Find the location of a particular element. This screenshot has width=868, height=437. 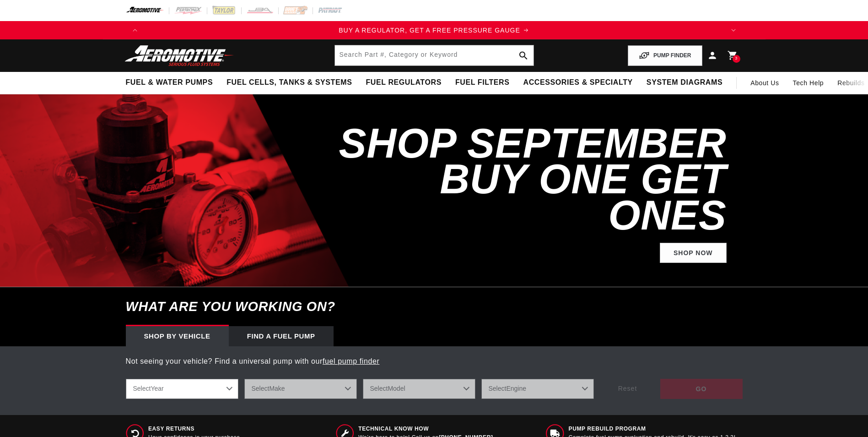

summary: Fuel Filters is located at coordinates (482, 82).